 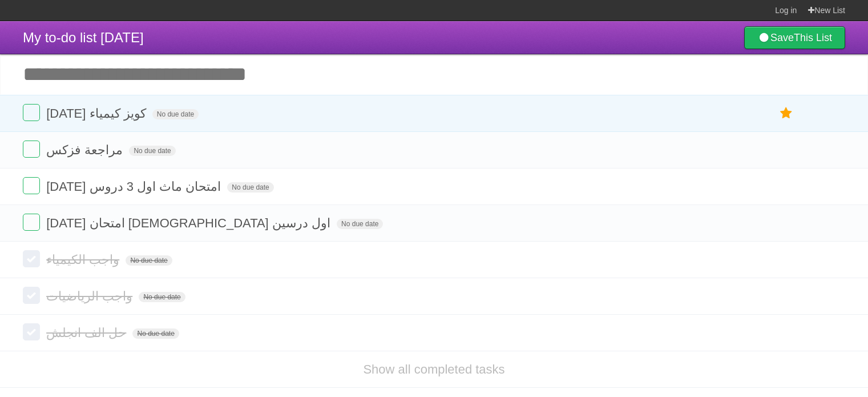 What do you see at coordinates (91, 296) in the screenshot?
I see `span: واجب الرياضيات` at bounding box center [91, 296].